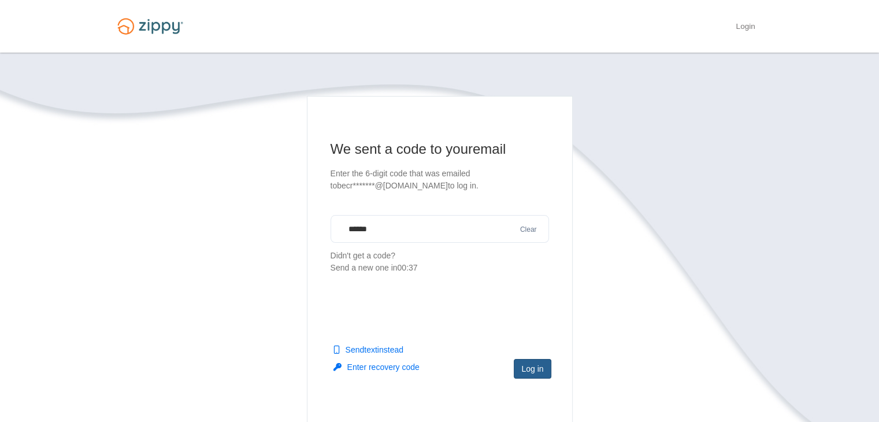 The height and width of the screenshot is (422, 879). I want to click on button: Clear, so click(528, 229).